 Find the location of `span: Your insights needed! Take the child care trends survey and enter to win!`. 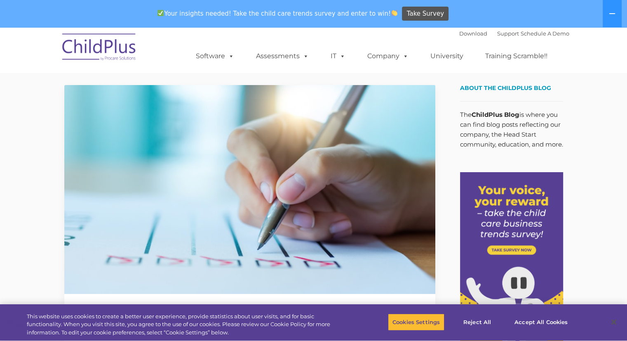

span: Your insights needed! Take the child care trends survey and enter to win! is located at coordinates (278, 13).